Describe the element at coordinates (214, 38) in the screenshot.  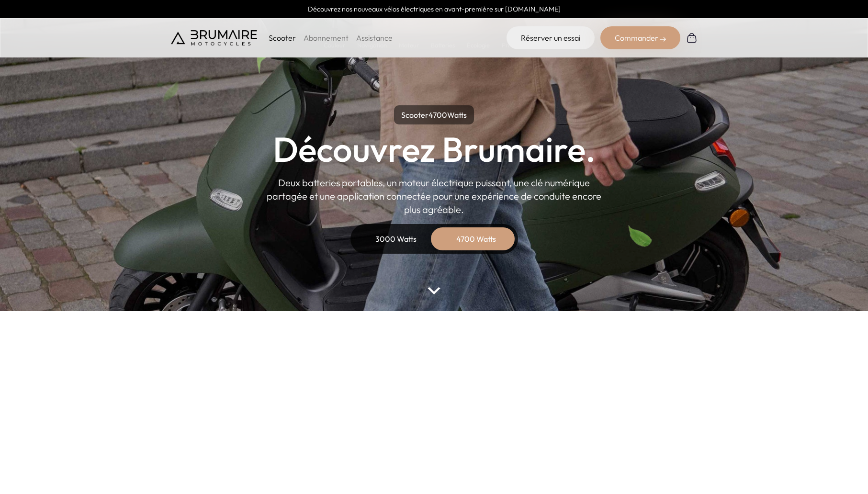
I see `img: Brumaire Motocycles` at that location.